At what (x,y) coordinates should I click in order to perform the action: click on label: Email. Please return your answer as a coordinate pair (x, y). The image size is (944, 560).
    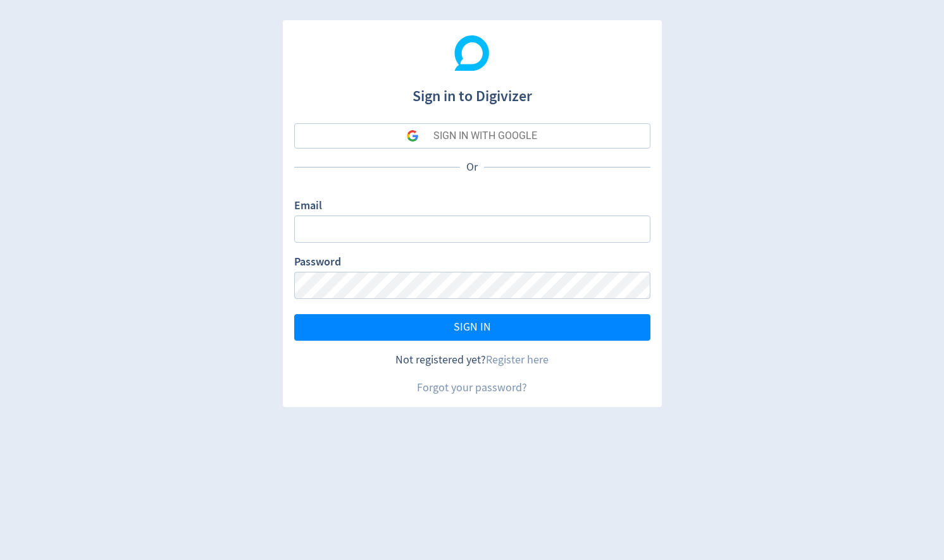
    Looking at the image, I should click on (308, 207).